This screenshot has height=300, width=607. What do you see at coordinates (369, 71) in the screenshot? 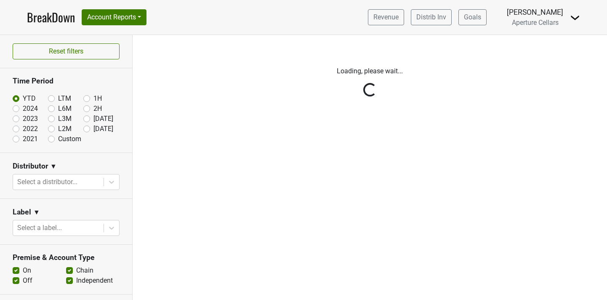
I see `p: Loading, please wait...` at bounding box center [369, 71].